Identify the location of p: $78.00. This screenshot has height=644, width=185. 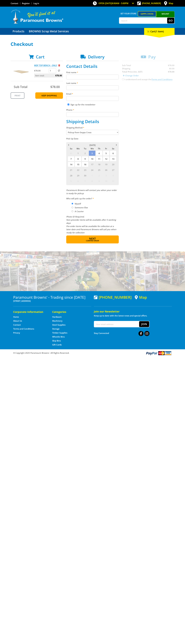
(41, 71).